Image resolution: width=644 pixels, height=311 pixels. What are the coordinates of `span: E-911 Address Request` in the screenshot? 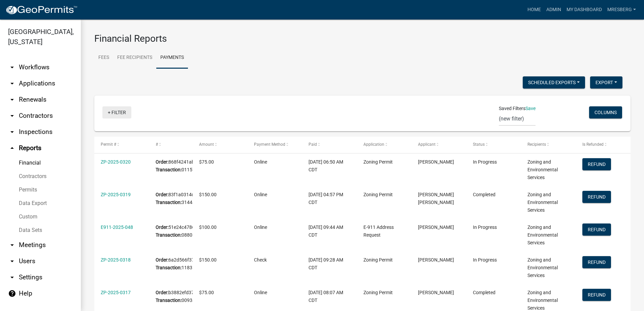 It's located at (379, 231).